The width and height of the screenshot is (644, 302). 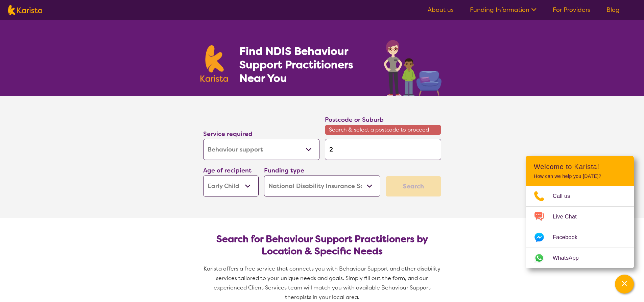 What do you see at coordinates (568, 217) in the screenshot?
I see `span: Live Chat` at bounding box center [568, 217].